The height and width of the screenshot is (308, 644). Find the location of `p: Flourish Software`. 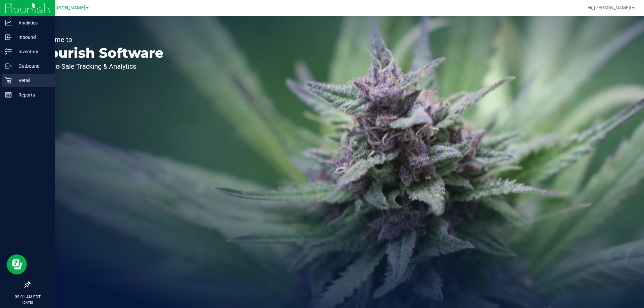

p: Flourish Software is located at coordinates (100, 53).